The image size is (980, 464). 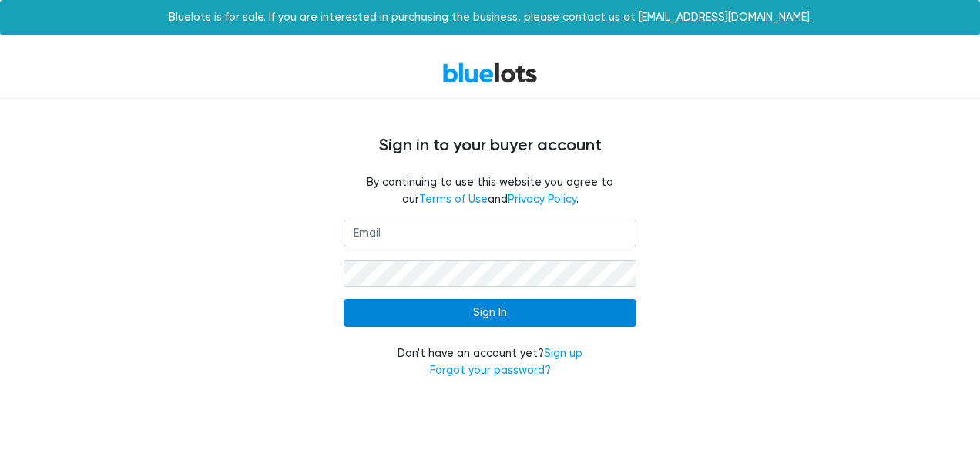 What do you see at coordinates (490, 233) in the screenshot?
I see `input: Email` at bounding box center [490, 233].